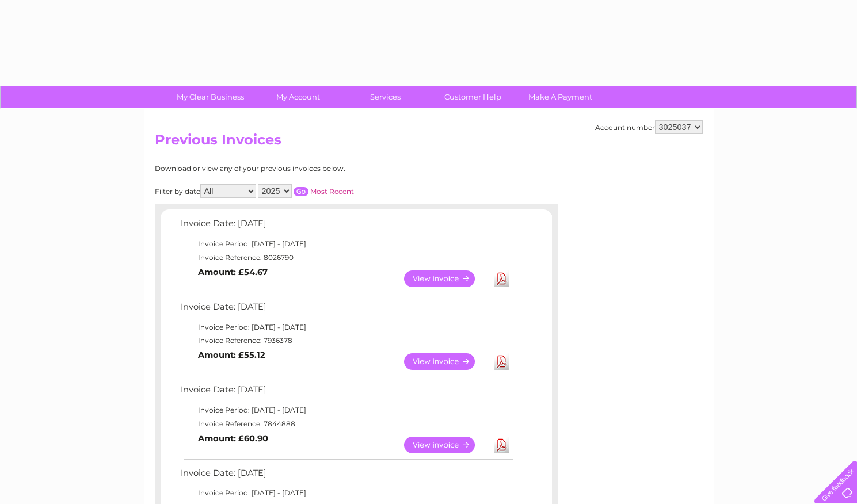  I want to click on td: Invoice Reference: 8026790, so click(346, 258).